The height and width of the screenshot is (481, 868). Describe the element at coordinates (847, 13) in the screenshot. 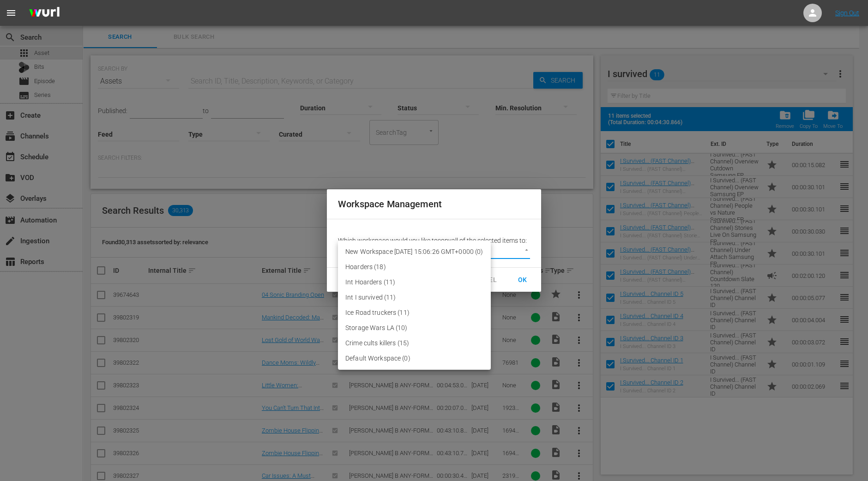

I see `a: Sign Out` at that location.